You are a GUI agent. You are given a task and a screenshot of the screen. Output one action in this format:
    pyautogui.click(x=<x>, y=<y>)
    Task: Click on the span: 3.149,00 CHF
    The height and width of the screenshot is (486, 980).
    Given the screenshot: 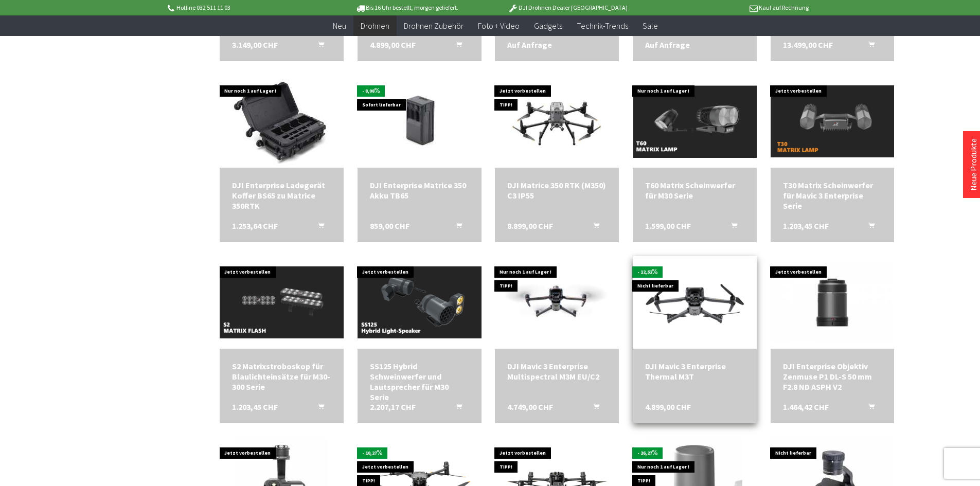 What is the action you would take?
    pyautogui.click(x=254, y=45)
    